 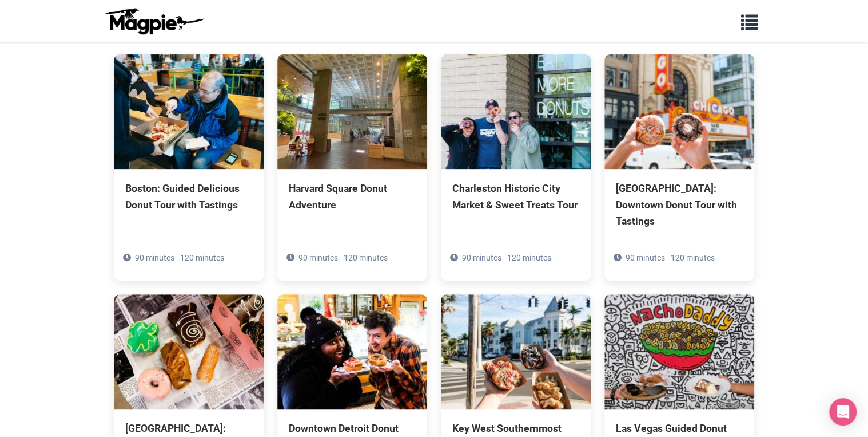 I want to click on img: Charleston Historic City Market & Sweet Treats Tour, so click(x=516, y=111).